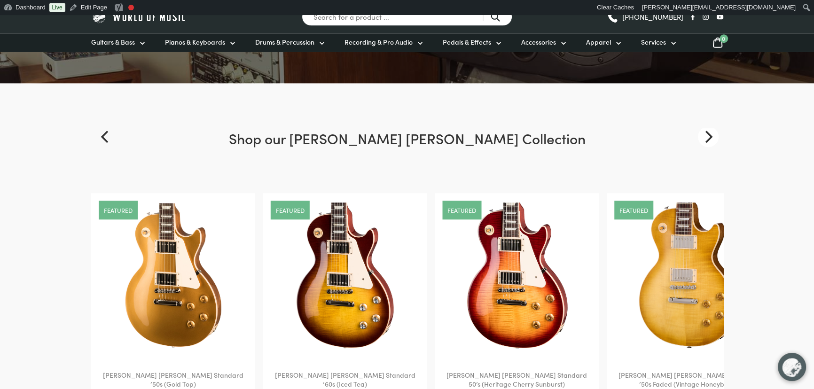  I want to click on img: World of Music, so click(139, 16).